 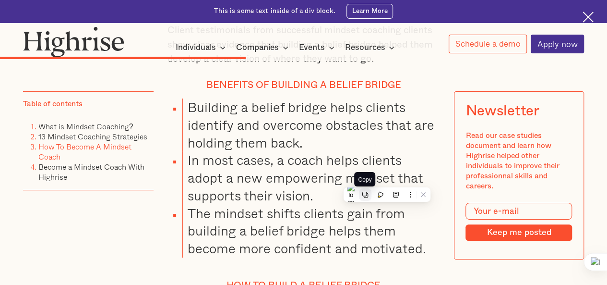 I want to click on a: How To Become A Mindset Coach, so click(x=85, y=151).